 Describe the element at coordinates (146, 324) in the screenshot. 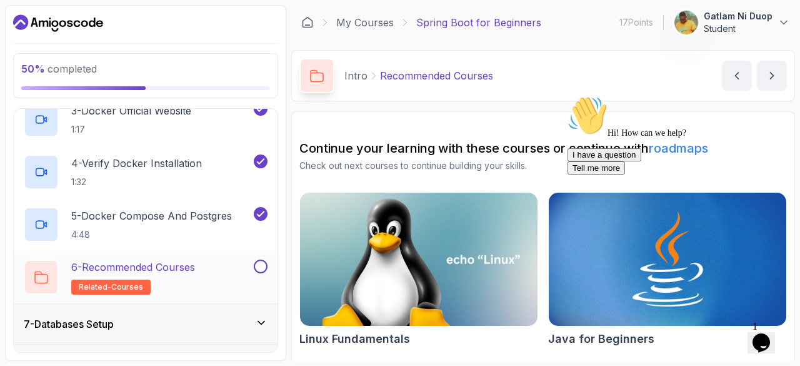

I see `button: 7-Databases Setup` at that location.